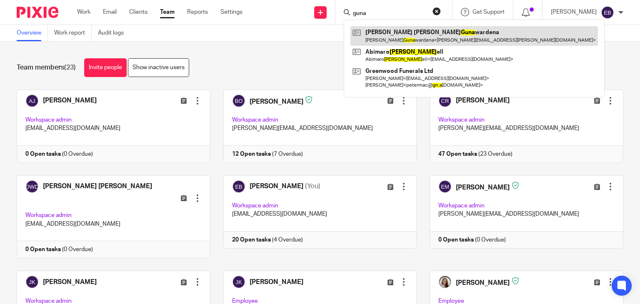  Describe the element at coordinates (46, 68) in the screenshot. I see `h1: Team members` at that location.